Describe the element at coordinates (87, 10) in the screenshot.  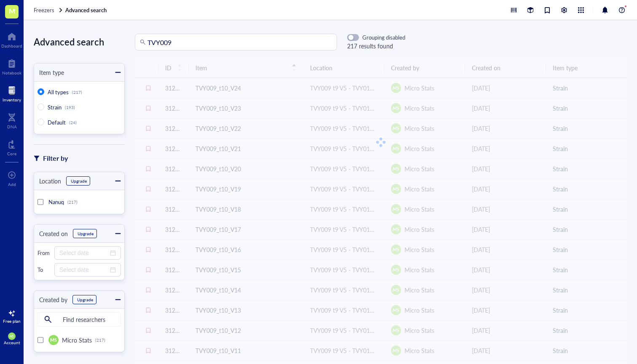
I see `a: Advanced search` at that location.